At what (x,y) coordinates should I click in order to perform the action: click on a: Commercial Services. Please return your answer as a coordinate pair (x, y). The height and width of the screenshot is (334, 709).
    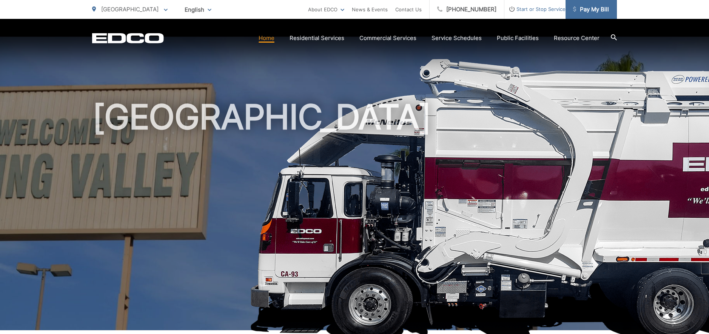
    Looking at the image, I should click on (388, 38).